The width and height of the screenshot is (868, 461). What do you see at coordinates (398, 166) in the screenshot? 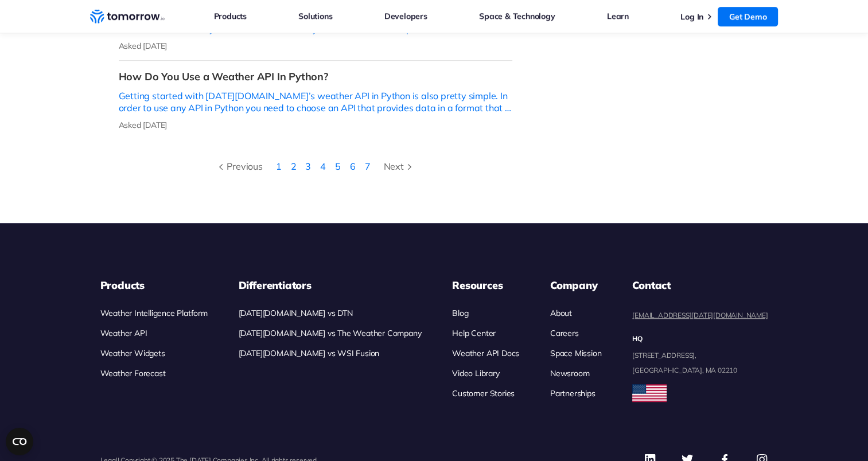
I see `div: Next` at bounding box center [398, 166].